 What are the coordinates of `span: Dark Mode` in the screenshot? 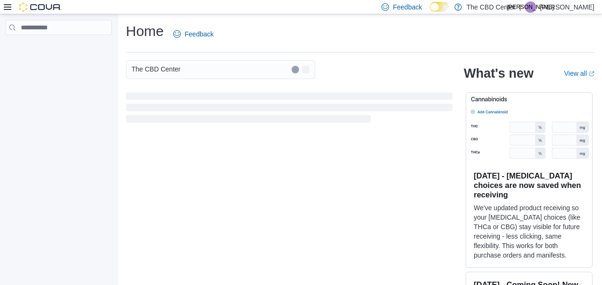 It's located at (430, 12).